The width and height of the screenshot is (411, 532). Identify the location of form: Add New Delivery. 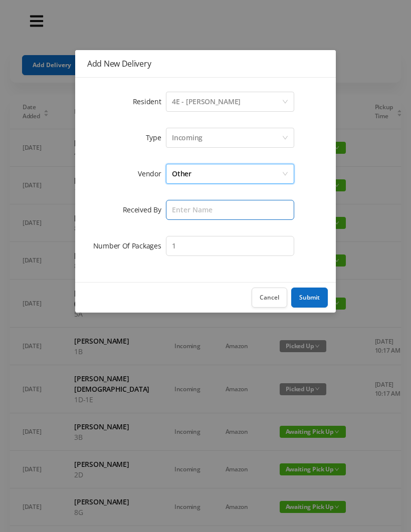
(206, 174).